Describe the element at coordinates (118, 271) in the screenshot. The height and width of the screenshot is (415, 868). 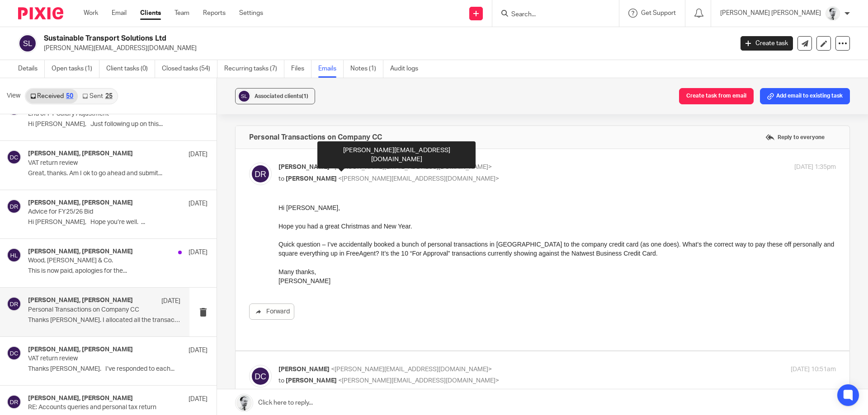
I see `p: This is now paid, apologies for the...` at that location.